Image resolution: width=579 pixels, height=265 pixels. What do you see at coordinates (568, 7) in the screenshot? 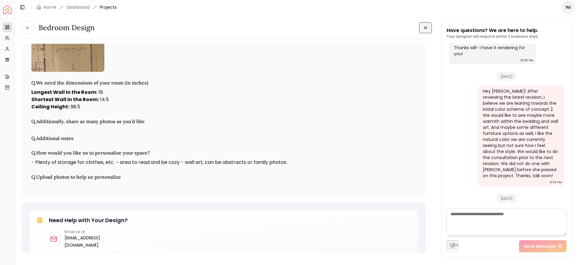
I see `button: WI` at bounding box center [568, 7].